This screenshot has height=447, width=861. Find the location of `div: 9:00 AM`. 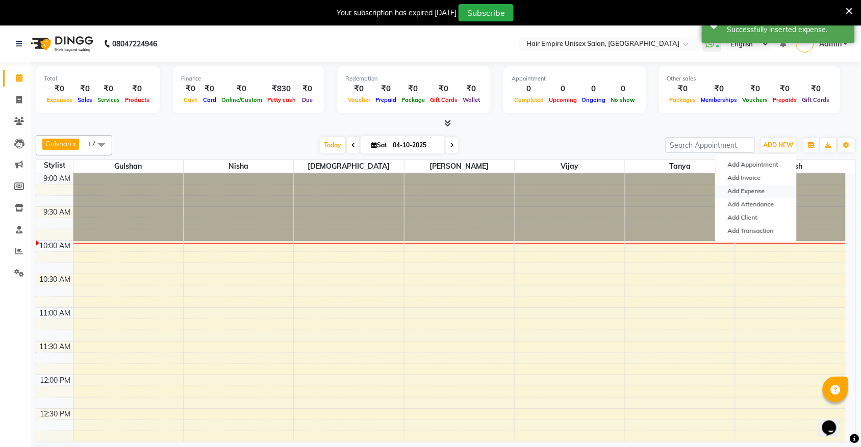

div: 9:00 AM is located at coordinates (57, 178).